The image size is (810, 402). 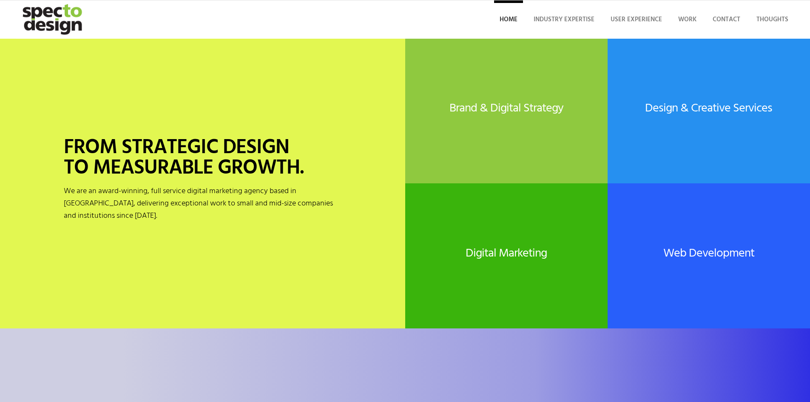 What do you see at coordinates (687, 20) in the screenshot?
I see `span: Work` at bounding box center [687, 20].